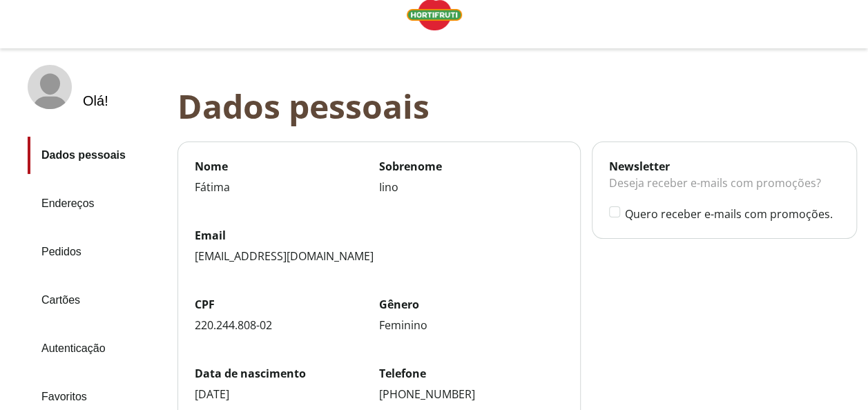 This screenshot has width=868, height=410. What do you see at coordinates (724, 167) in the screenshot?
I see `div: Newsletter` at bounding box center [724, 167].